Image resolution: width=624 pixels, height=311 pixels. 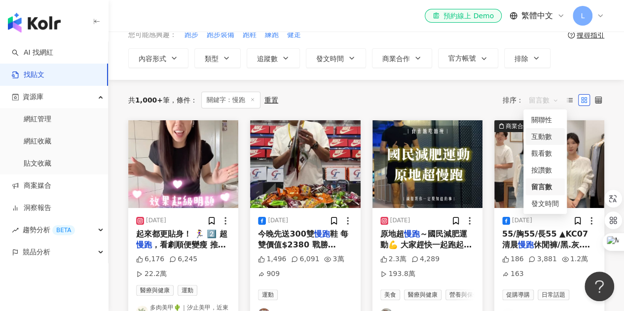 What do you see at coordinates (149, 100) in the screenshot?
I see `div: 共 筆` at bounding box center [149, 100].